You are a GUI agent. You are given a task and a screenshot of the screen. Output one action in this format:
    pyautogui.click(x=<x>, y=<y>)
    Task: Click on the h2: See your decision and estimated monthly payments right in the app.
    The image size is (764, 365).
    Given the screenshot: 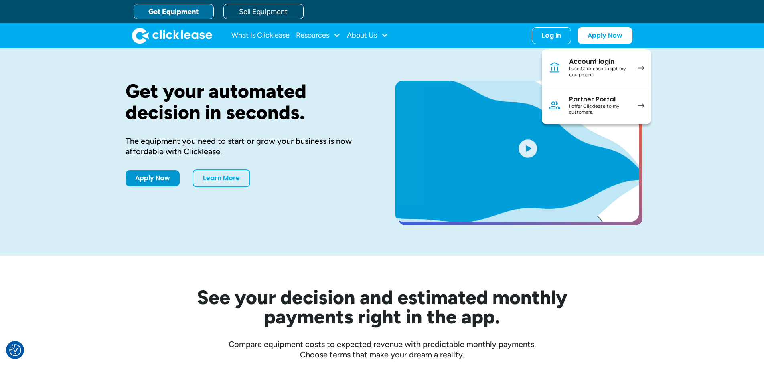 What is the action you would take?
    pyautogui.click(x=382, y=307)
    